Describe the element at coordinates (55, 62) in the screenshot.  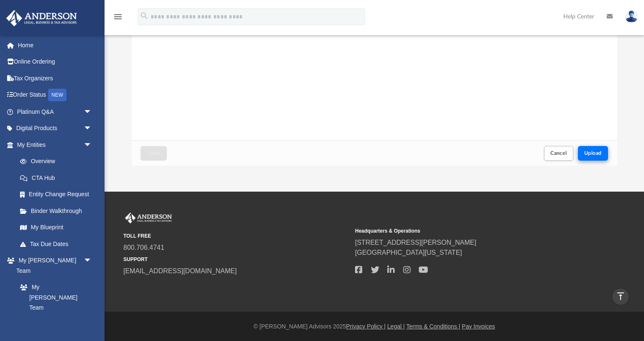
I see `a: Online Ordering` at that location.